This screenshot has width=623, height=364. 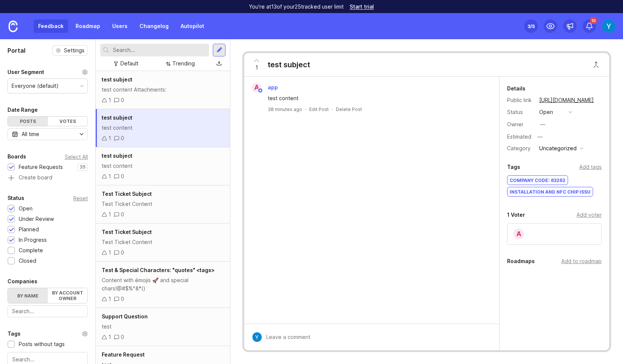 I want to click on div: test subject, so click(x=289, y=65).